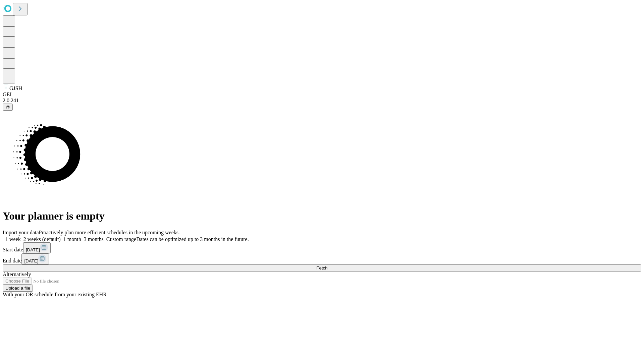 The image size is (644, 362). I want to click on span: GJSH, so click(16, 88).